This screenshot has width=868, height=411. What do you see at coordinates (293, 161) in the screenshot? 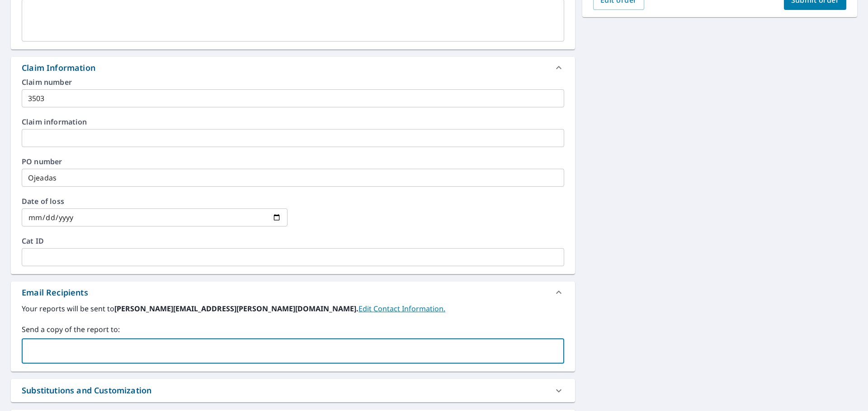
I see `label: PO number` at bounding box center [293, 161].